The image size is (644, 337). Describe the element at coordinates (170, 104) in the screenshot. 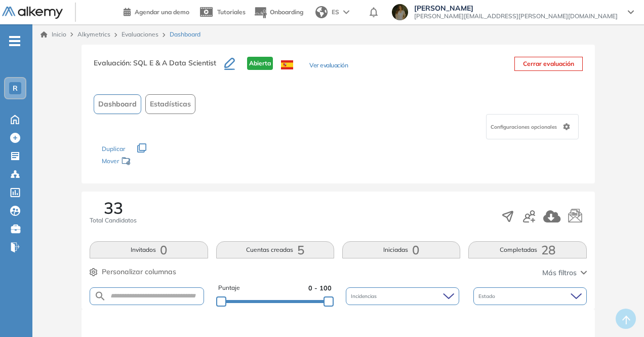

I see `span: Estadísticas` at that location.